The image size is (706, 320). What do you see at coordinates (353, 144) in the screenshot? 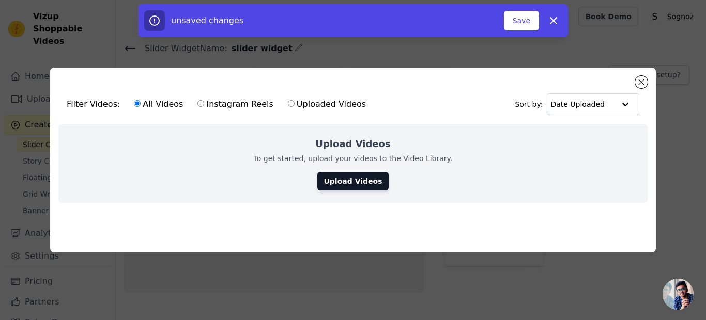
I see `h2: Upload Videos` at bounding box center [353, 144].